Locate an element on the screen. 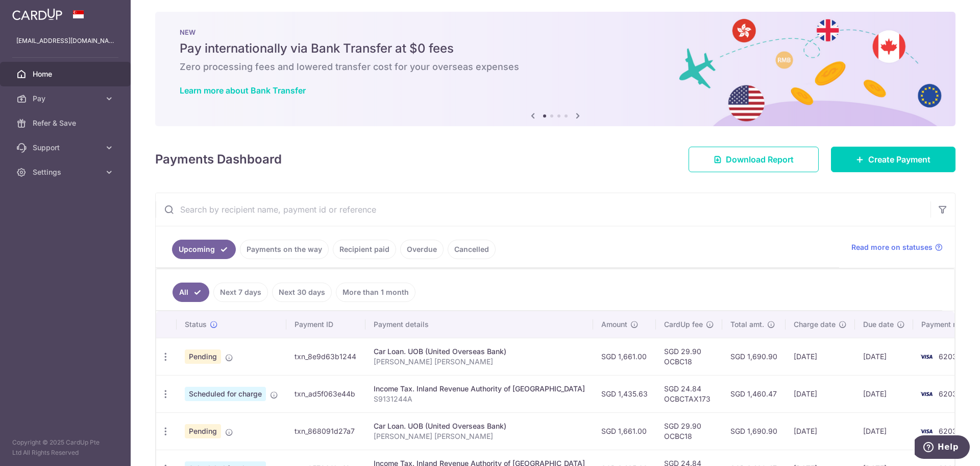  a: All is located at coordinates (191, 292).